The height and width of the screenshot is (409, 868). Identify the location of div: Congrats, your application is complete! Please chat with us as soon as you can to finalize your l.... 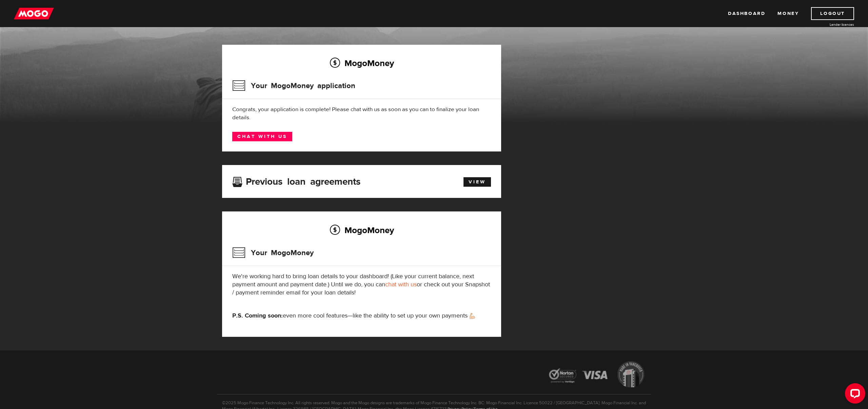
(361, 114).